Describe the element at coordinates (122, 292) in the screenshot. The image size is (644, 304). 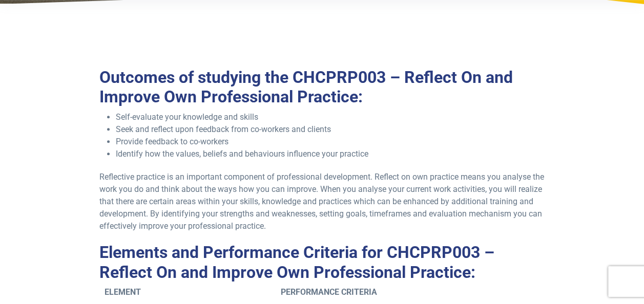
I see `strong: ELEMENT` at that location.